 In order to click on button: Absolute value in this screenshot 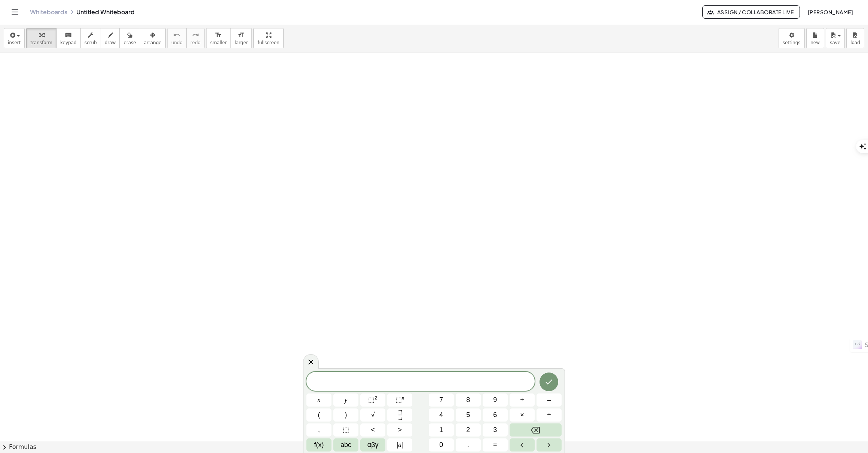, I will do `click(400, 445)`.